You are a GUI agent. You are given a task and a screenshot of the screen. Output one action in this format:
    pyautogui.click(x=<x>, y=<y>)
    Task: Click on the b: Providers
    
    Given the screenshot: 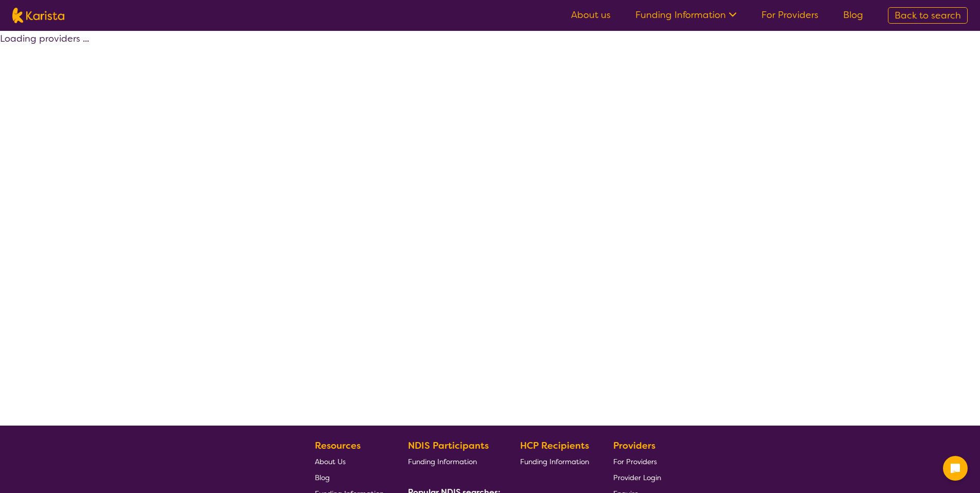 What is the action you would take?
    pyautogui.click(x=634, y=446)
    